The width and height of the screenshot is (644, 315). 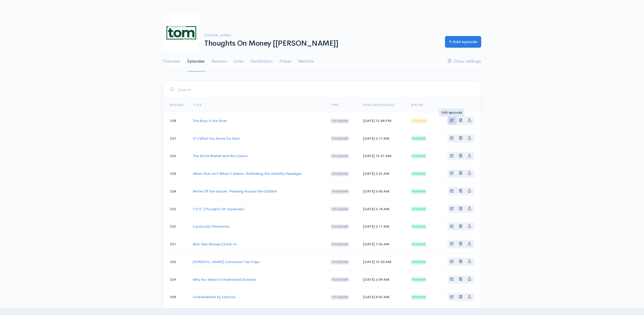 What do you see at coordinates (379, 105) in the screenshot?
I see `a: Publication date` at bounding box center [379, 105].